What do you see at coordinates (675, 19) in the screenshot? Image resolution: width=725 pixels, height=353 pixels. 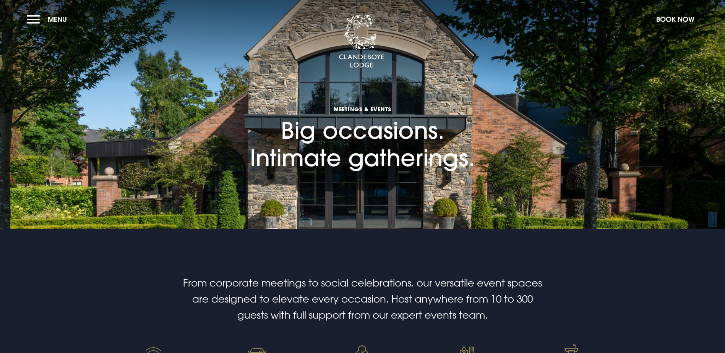 I see `button: Book Now` at bounding box center [675, 19].